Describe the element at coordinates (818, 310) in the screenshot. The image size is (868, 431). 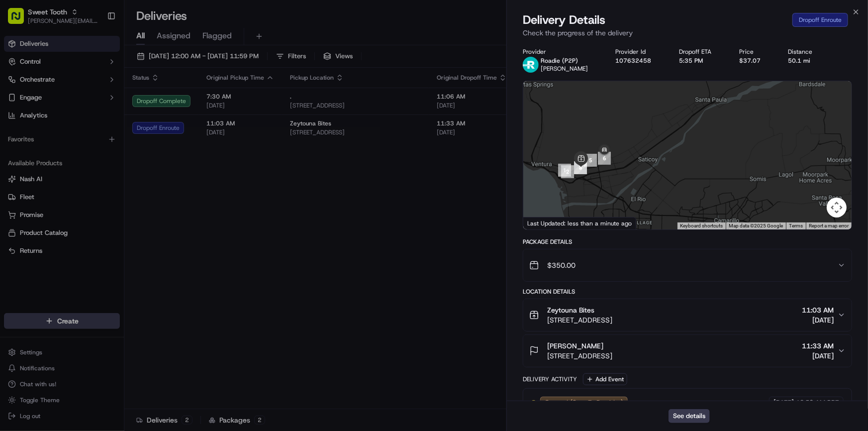
I see `span: 11:03 AM` at that location.